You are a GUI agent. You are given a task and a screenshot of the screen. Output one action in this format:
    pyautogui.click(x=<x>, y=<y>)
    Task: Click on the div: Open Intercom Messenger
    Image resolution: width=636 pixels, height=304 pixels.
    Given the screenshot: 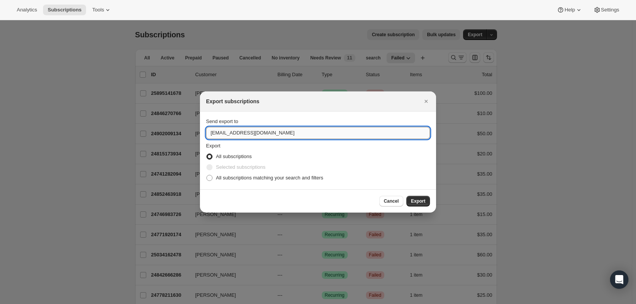 What is the action you would take?
    pyautogui.click(x=619, y=280)
    